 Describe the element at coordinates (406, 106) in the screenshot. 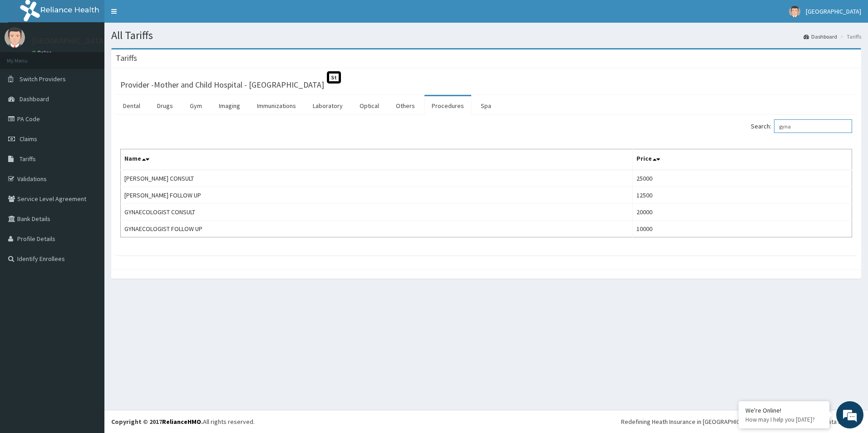

I see `a: Others` at that location.